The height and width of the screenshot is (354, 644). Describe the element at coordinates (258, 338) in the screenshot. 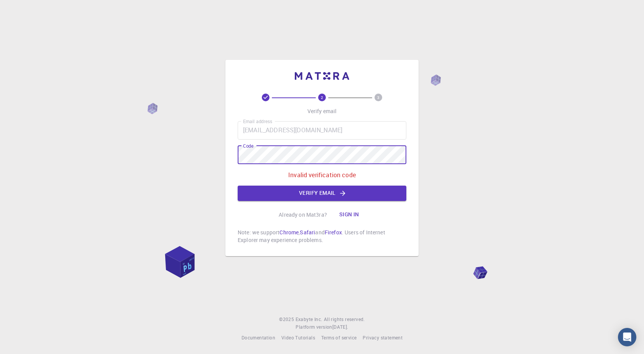

I see `span: Documentation` at that location.